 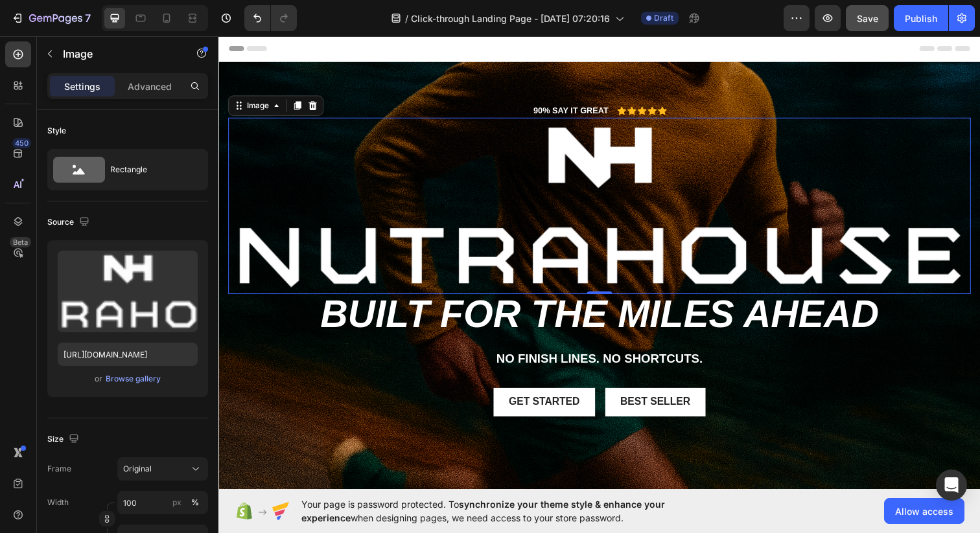 I want to click on div: px, so click(x=177, y=503).